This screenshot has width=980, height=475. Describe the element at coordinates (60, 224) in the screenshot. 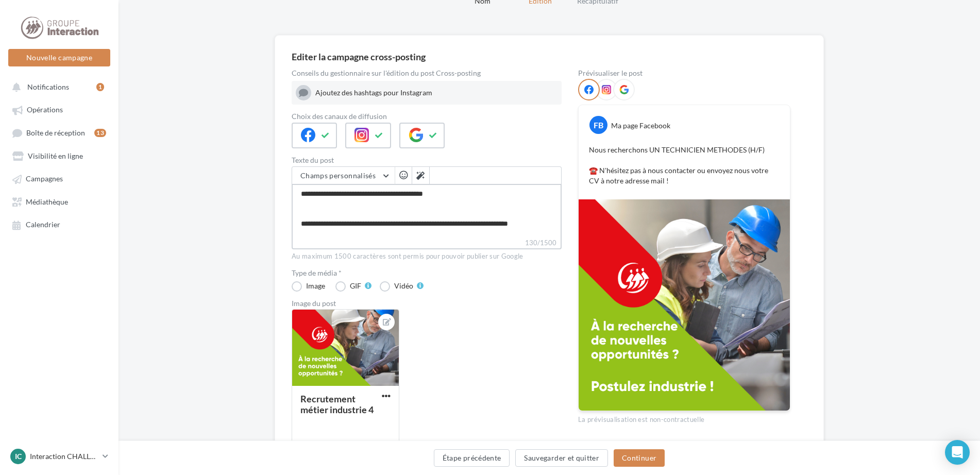

I see `a: Calendrier` at that location.